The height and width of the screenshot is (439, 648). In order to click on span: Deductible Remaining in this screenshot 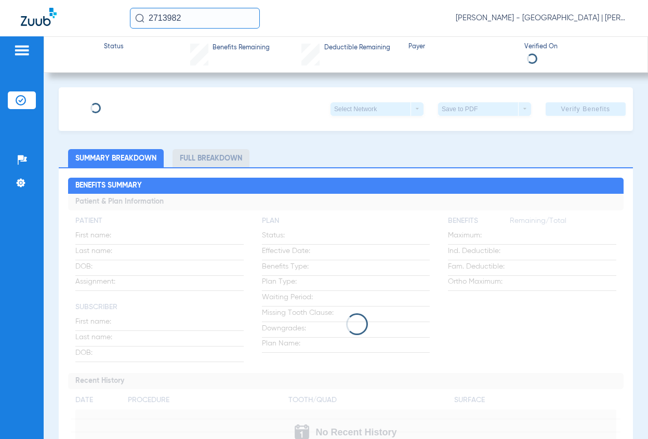, I will do `click(357, 48)`.